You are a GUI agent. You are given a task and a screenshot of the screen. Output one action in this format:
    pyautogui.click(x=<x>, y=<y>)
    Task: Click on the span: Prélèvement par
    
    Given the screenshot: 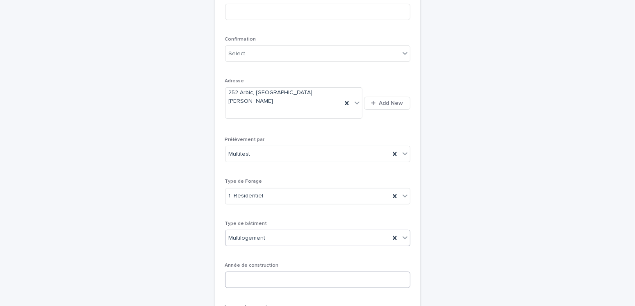 What is the action you would take?
    pyautogui.click(x=245, y=140)
    